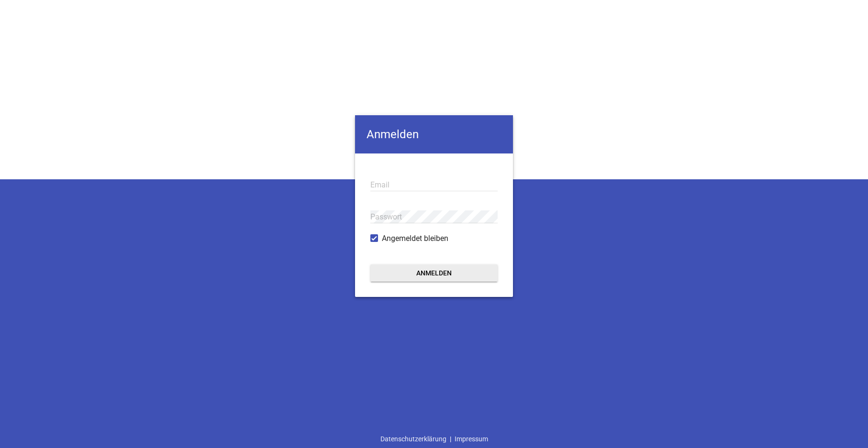  What do you see at coordinates (414, 439) in the screenshot?
I see `a: Datenschutzerklärung` at bounding box center [414, 439].